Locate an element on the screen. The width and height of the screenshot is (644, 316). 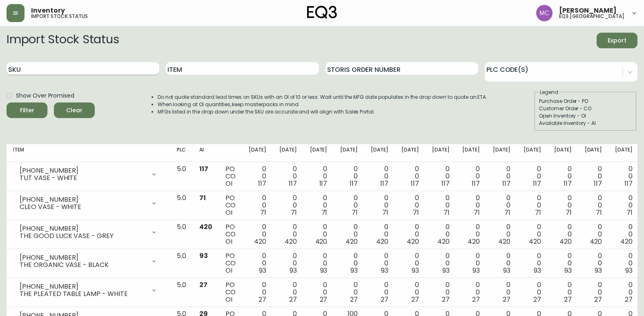
h2: Import Stock Status is located at coordinates (63, 40).